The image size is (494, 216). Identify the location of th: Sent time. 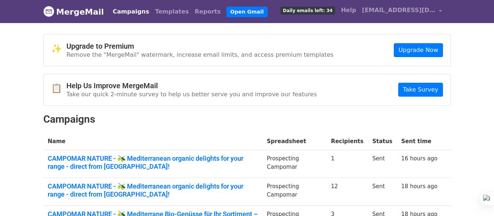
(419, 142).